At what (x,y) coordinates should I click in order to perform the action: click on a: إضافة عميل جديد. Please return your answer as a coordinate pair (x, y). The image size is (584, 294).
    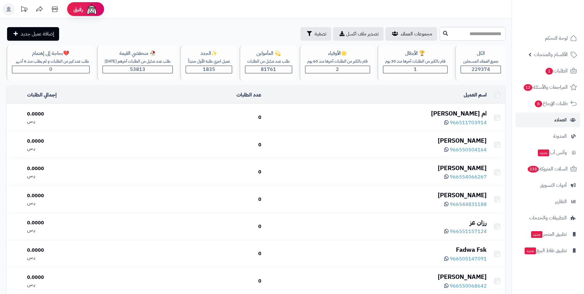
    Looking at the image, I should click on (33, 34).